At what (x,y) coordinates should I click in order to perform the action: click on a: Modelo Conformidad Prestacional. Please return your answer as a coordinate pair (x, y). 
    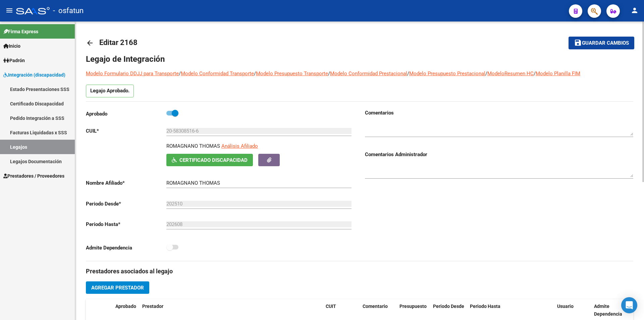
    Looking at the image, I should click on (369, 74).